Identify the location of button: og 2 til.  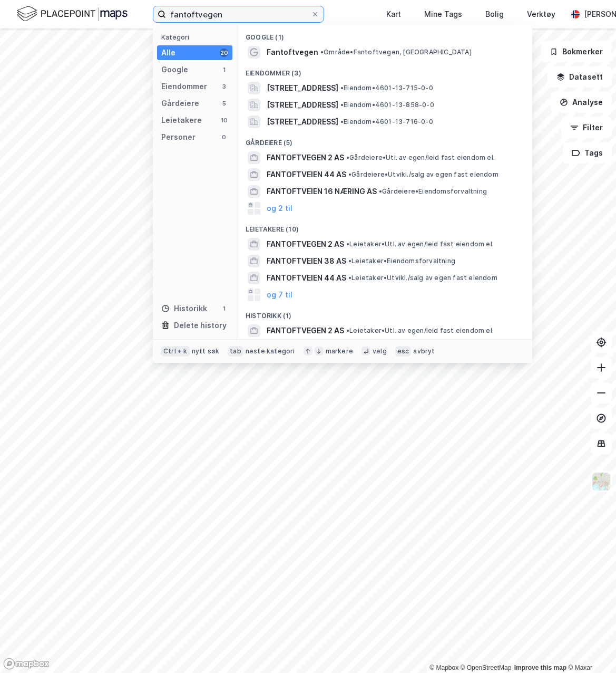
(279, 208).